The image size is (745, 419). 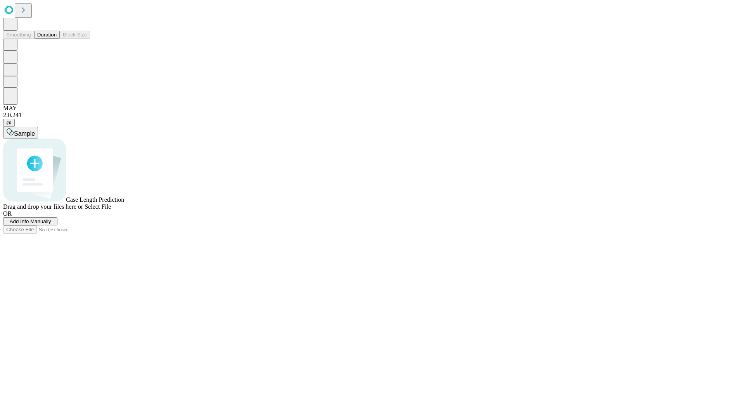 I want to click on button: Duration, so click(x=47, y=35).